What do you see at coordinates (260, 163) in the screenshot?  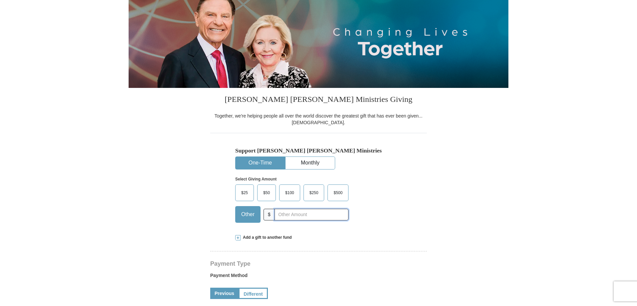 I see `button: One-Time` at bounding box center [260, 163].